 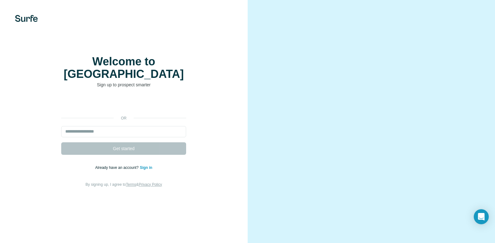 What do you see at coordinates (26, 18) in the screenshot?
I see `img: Surfe's logo` at bounding box center [26, 18].